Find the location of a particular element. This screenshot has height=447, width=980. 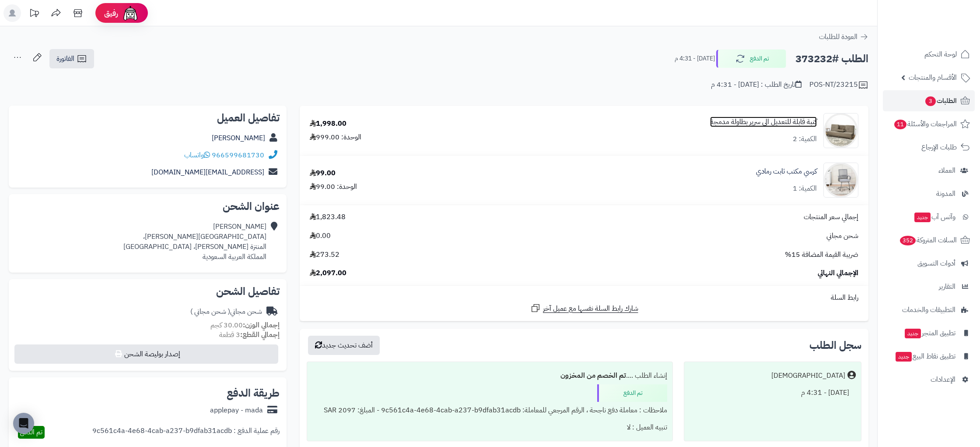

span: 3 is located at coordinates (931, 101).